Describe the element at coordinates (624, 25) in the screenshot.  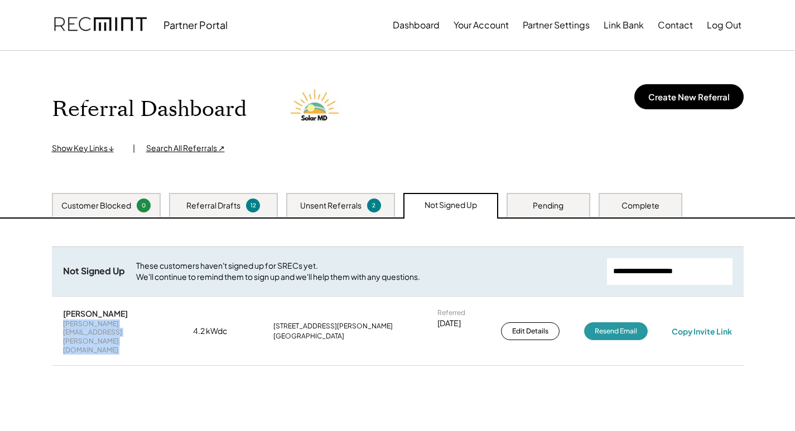
I see `button: Link Bank` at that location.